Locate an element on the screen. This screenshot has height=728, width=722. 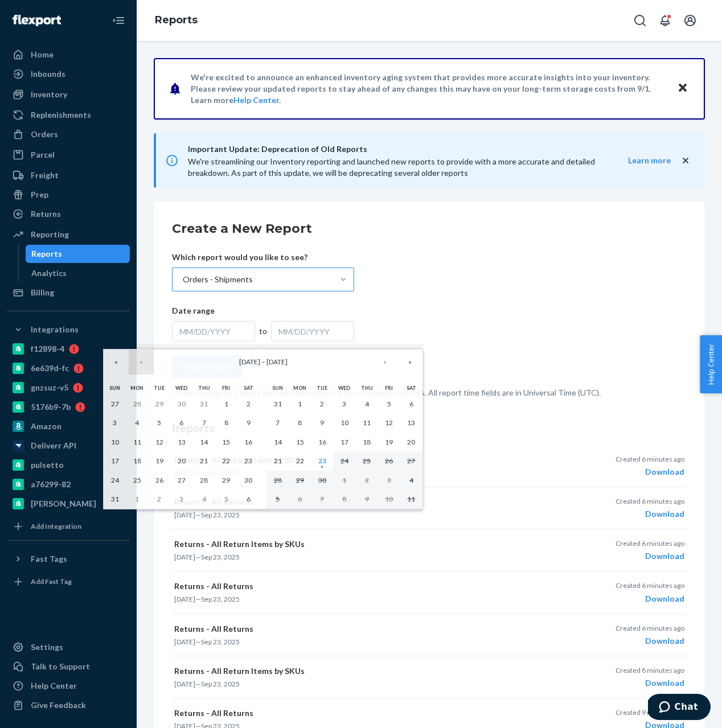
div: Reporting is located at coordinates (50, 235).